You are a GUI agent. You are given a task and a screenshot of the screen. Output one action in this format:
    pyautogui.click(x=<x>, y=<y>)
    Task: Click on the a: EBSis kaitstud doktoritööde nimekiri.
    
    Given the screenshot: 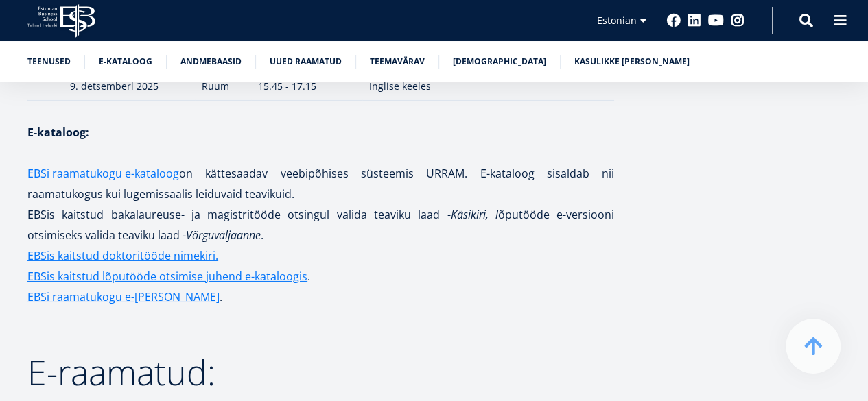 What is the action you would take?
    pyautogui.click(x=123, y=256)
    